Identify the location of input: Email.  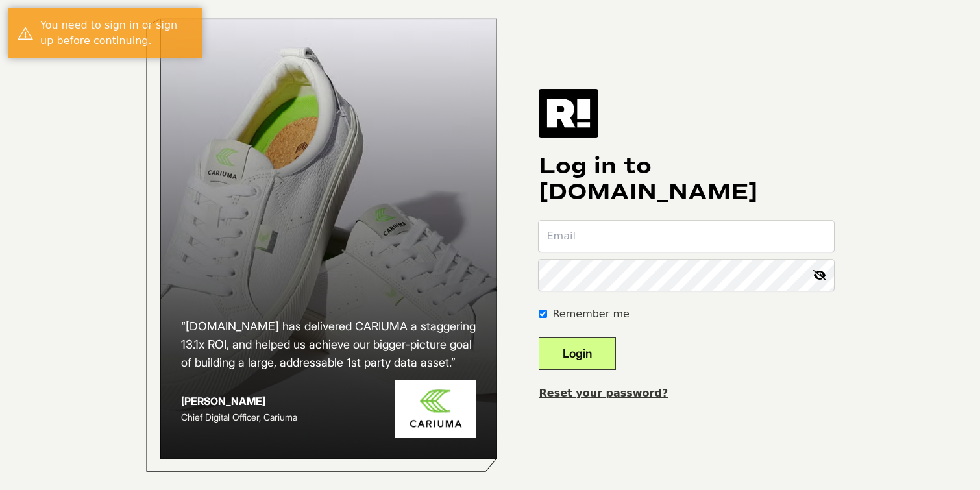
(686, 236).